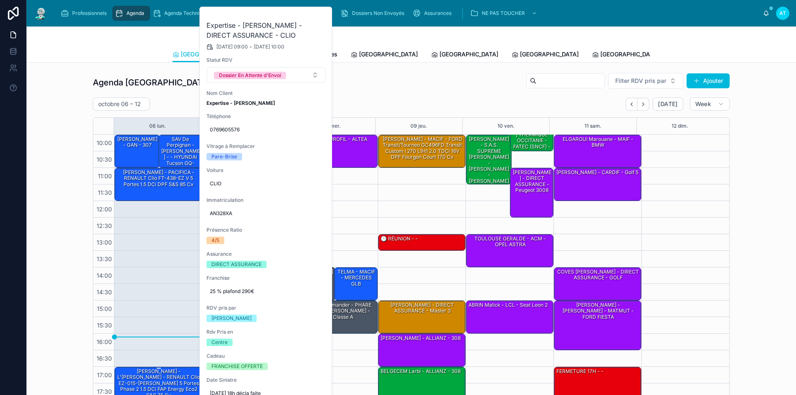 The width and height of the screenshot is (796, 395). Describe the element at coordinates (703, 104) in the screenshot. I see `span: Week` at that location.